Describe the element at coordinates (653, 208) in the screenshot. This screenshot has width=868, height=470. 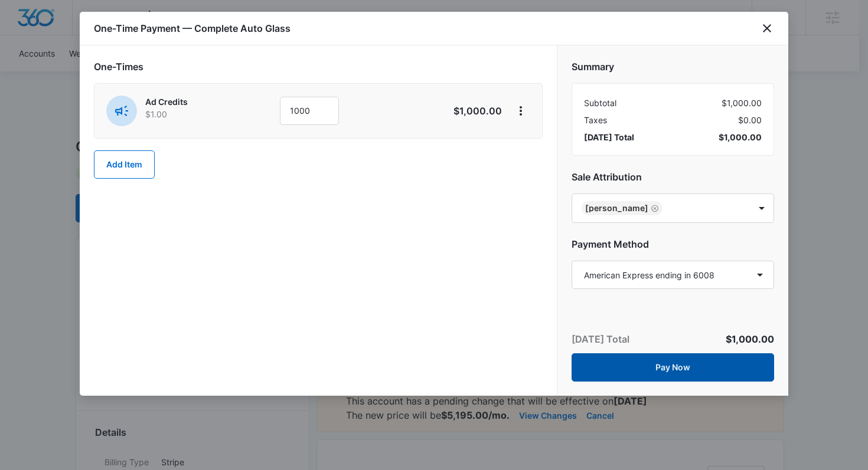
I see `div: Remove Brooke Poulson` at that location.